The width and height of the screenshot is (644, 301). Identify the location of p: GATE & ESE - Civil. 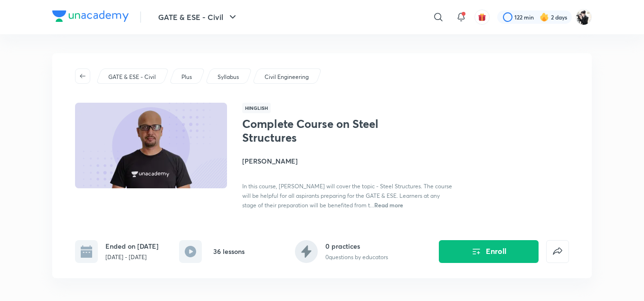
(132, 77).